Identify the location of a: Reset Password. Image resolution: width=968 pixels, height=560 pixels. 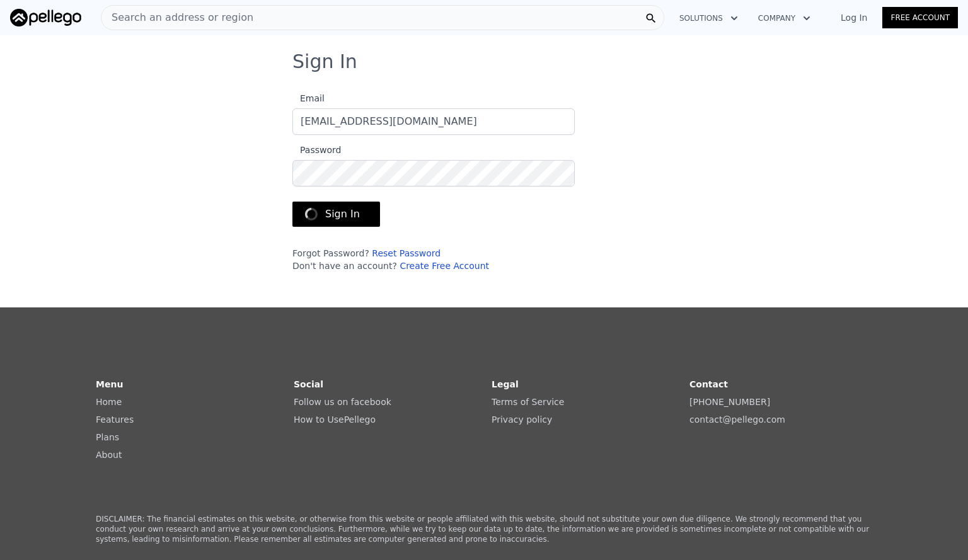
(406, 253).